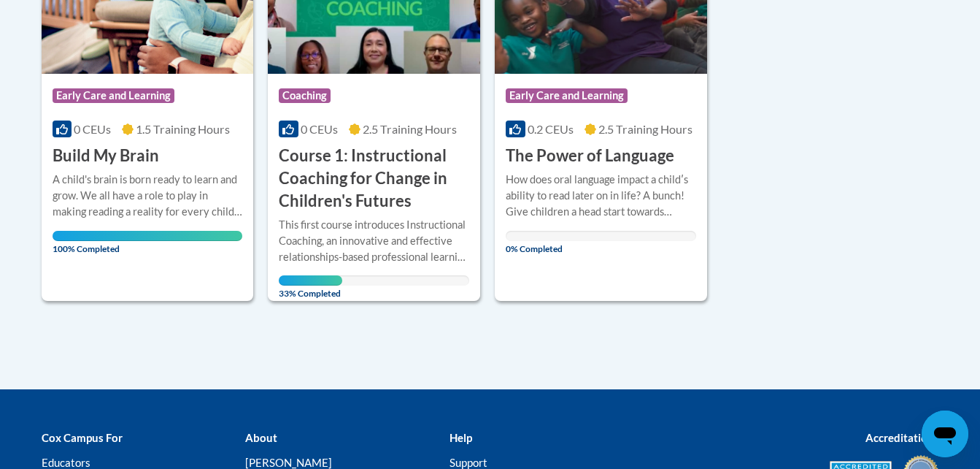 This screenshot has width=980, height=469. Describe the element at coordinates (310, 287) in the screenshot. I see `span: 33% Completed` at that location.